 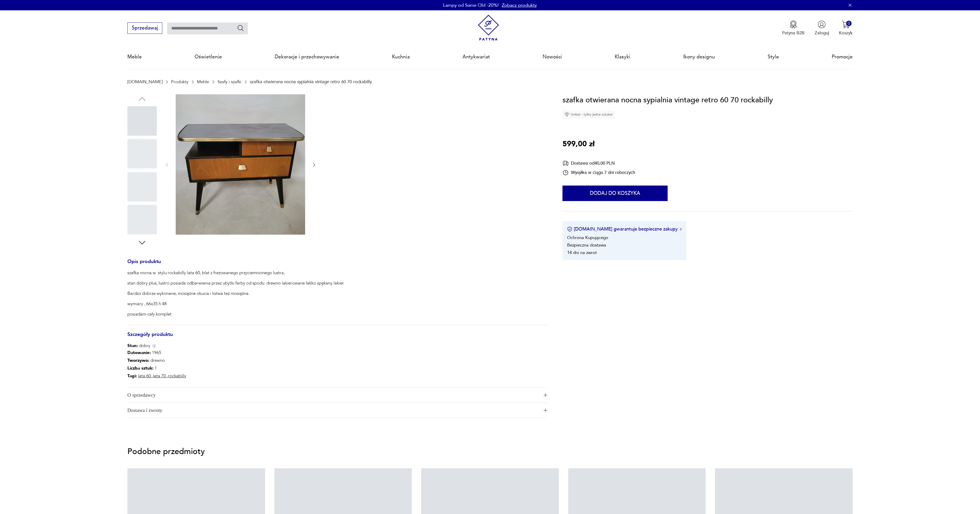 What do you see at coordinates (154, 346) in the screenshot?
I see `img: Info icon` at bounding box center [154, 346].